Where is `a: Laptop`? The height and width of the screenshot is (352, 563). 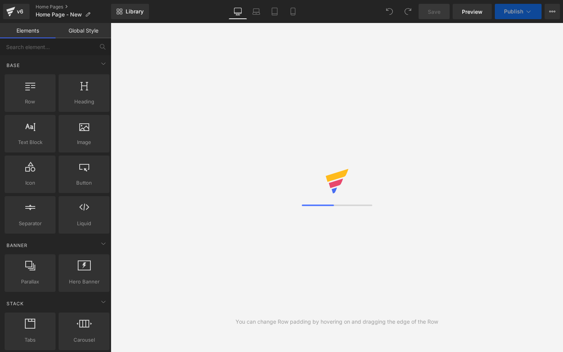
a: Laptop is located at coordinates (256, 11).